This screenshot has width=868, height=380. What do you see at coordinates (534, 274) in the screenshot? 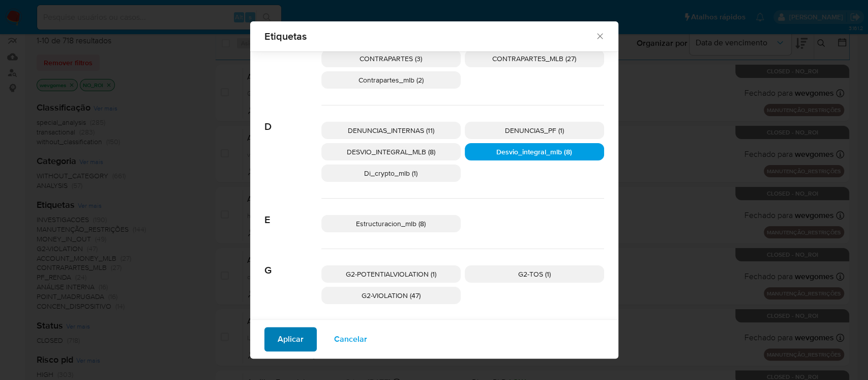
I see `span: G2-TOS (1)` at bounding box center [534, 274].